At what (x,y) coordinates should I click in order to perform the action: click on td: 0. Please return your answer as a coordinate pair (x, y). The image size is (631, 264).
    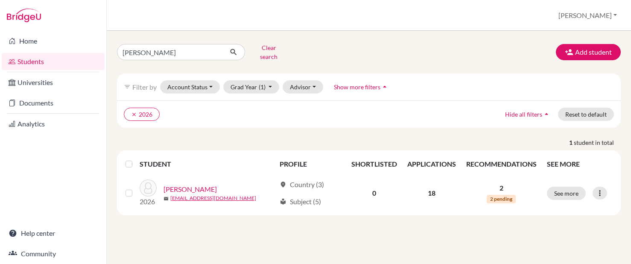
    Looking at the image, I should click on (374, 193).